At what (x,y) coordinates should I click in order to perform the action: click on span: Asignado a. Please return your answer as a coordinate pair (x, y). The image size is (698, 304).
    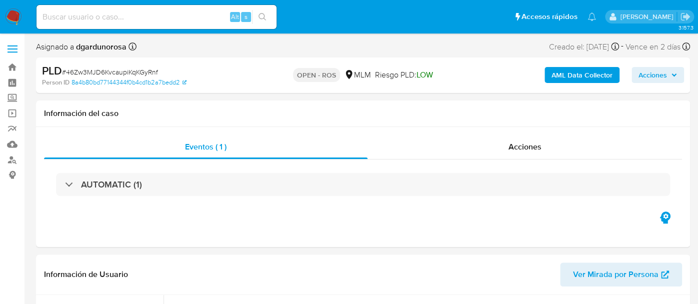
    Looking at the image, I should click on (81, 47).